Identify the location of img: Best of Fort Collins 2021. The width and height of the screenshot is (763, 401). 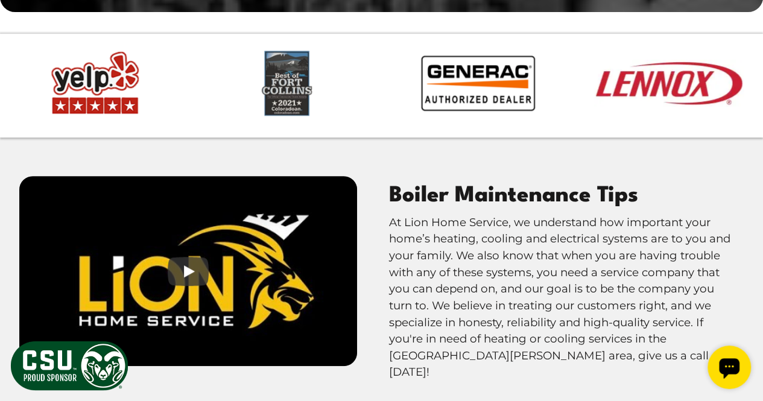
(287, 83).